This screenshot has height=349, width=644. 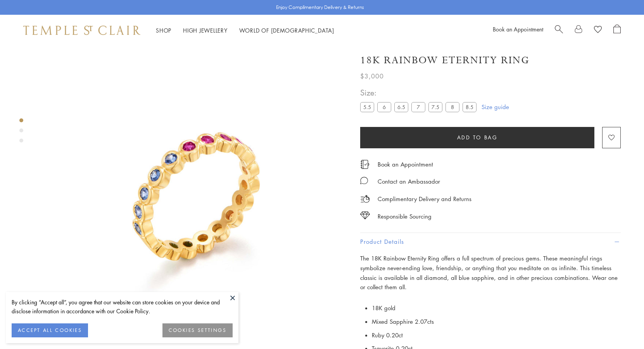 I want to click on label: 7, so click(x=419, y=107).